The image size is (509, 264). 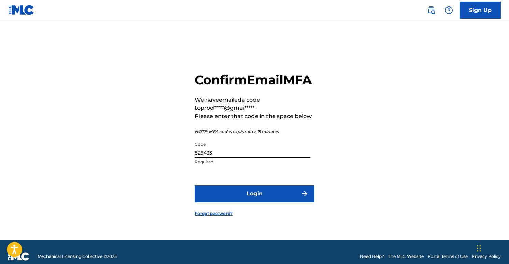 I want to click on a: Forgot password?, so click(x=213, y=214).